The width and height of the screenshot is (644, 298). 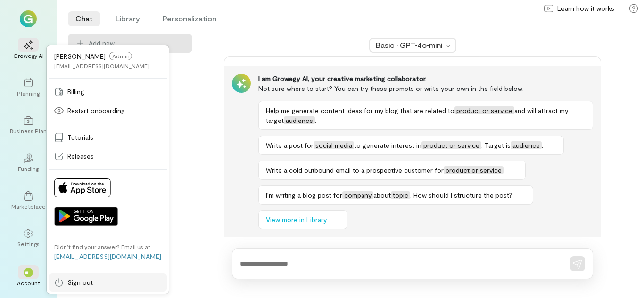 What do you see at coordinates (28, 50) in the screenshot?
I see `a: Growegy AI` at bounding box center [28, 50].